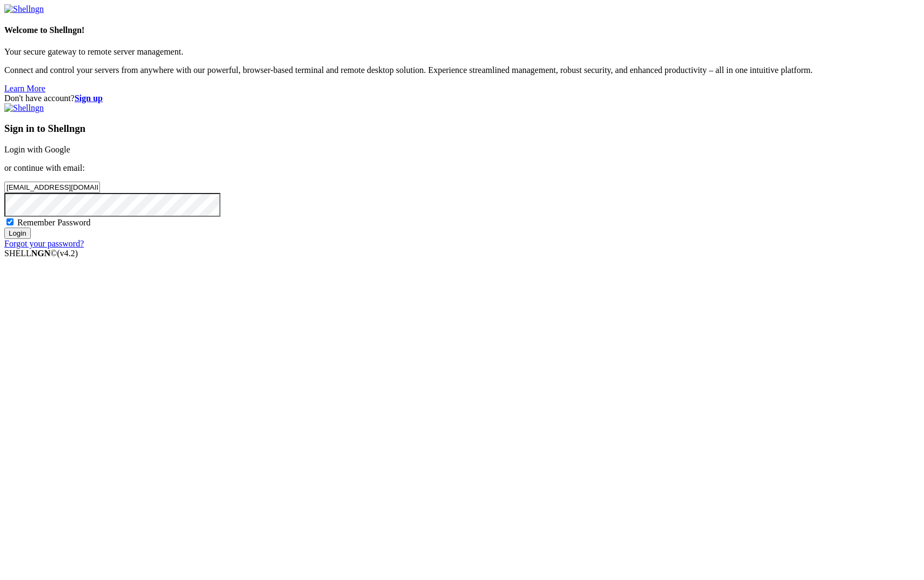  I want to click on p: Connect and control your servers from anywhere with our powerful, browser-based terminal and remo..., so click(462, 70).